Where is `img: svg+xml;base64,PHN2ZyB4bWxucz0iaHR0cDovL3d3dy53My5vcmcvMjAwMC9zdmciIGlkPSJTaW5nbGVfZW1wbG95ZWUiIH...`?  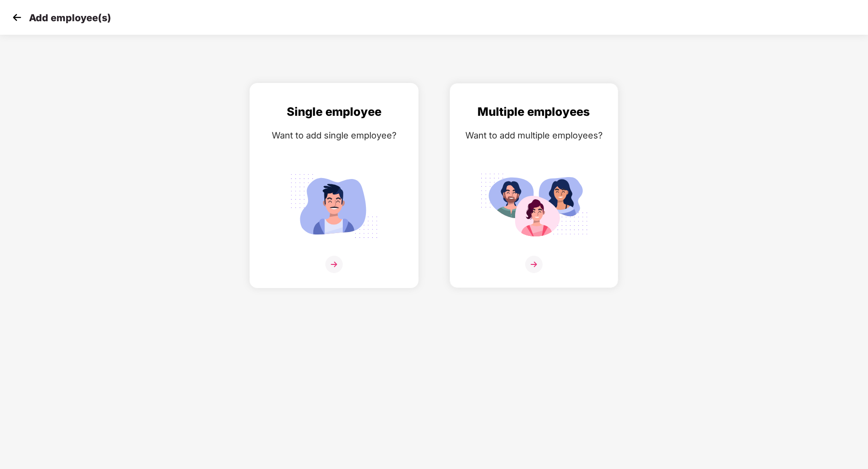
img: svg+xml;base64,PHN2ZyB4bWxucz0iaHR0cDovL3d3dy53My5vcmcvMjAwMC9zdmciIGlkPSJTaW5nbGVfZW1wbG95ZWUiIH... is located at coordinates (334, 206).